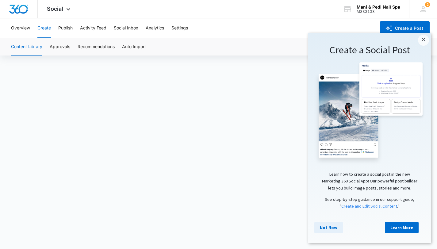  What do you see at coordinates (379, 12) in the screenshot?
I see `div: account id` at bounding box center [379, 12].